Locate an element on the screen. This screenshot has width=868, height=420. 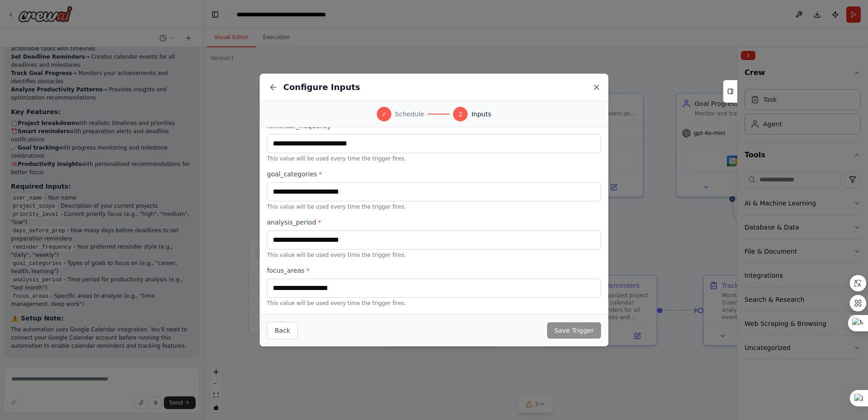
span: Schedule is located at coordinates (410, 114).